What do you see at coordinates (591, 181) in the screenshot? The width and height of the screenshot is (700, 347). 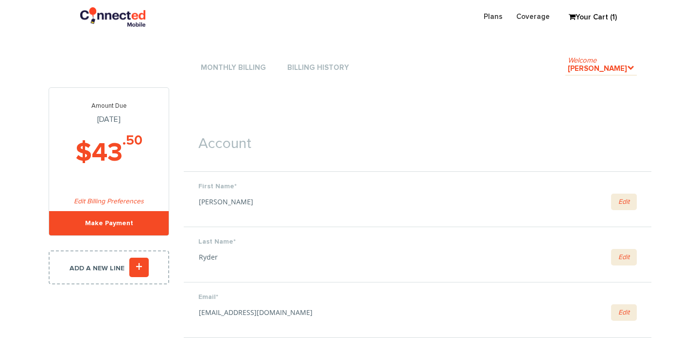 I see `div: Chat Widget` at bounding box center [591, 181].